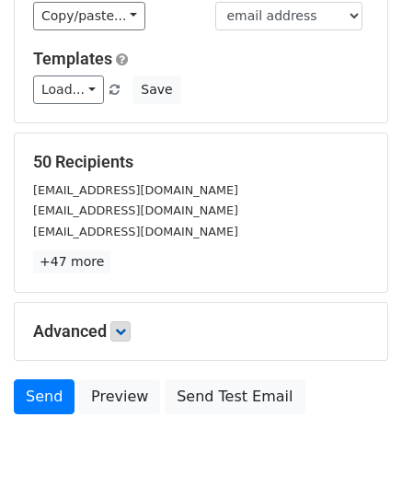 The width and height of the screenshot is (402, 487). Describe the element at coordinates (156, 89) in the screenshot. I see `button: Save` at that location.